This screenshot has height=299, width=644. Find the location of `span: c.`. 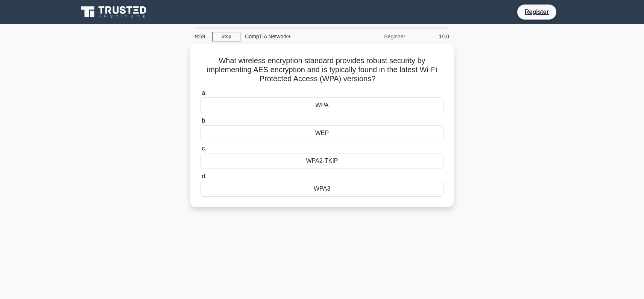

span: c. is located at coordinates (204, 148).